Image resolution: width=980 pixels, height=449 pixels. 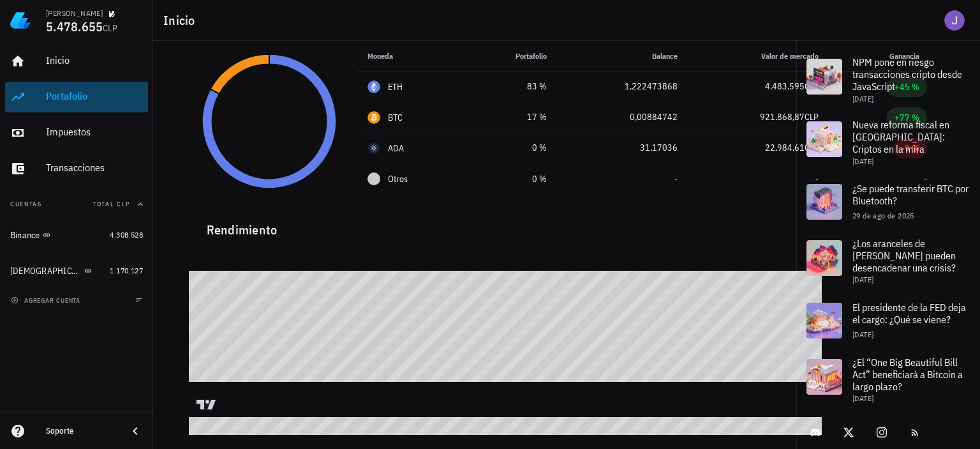 What do you see at coordinates (47, 300) in the screenshot?
I see `span: agregar cuenta` at bounding box center [47, 300].